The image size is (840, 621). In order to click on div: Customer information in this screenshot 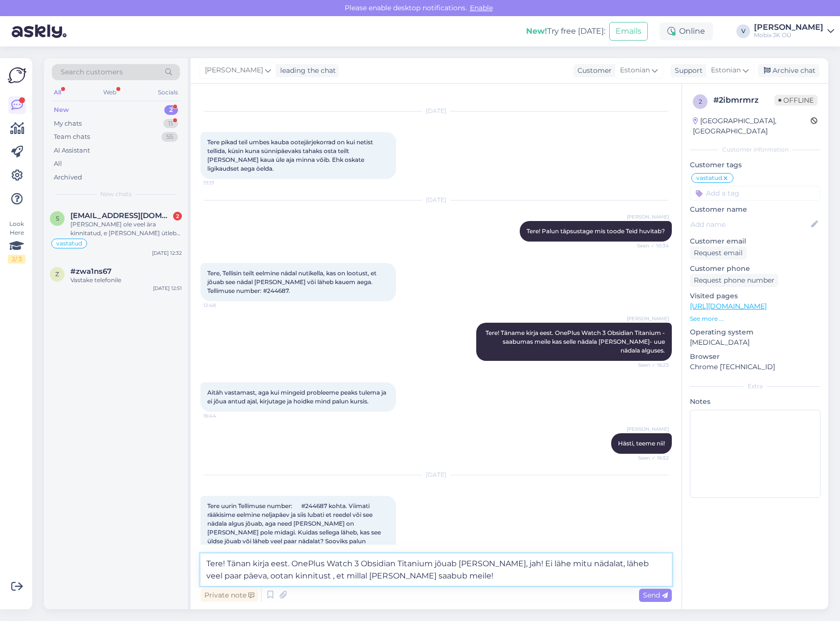, I will do `click(755, 149)`.